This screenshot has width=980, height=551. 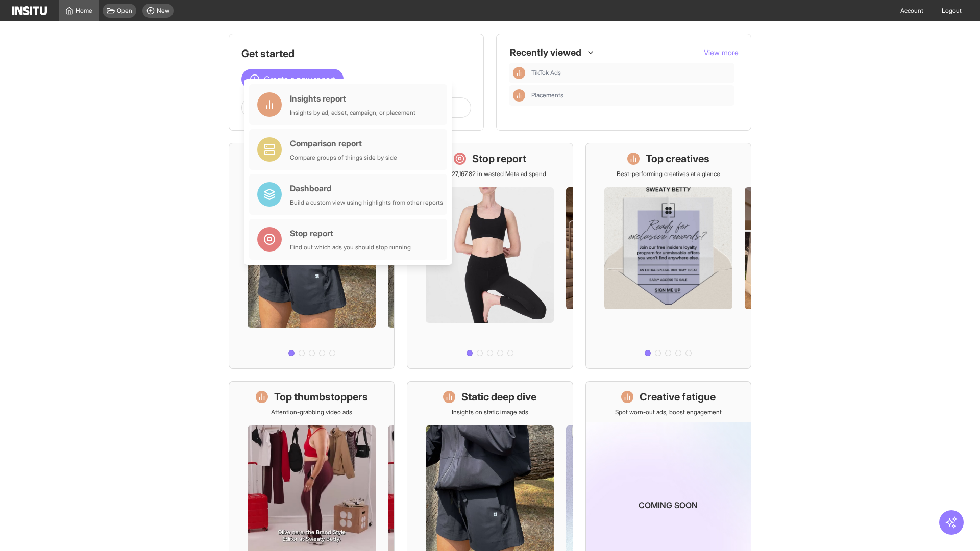 What do you see at coordinates (721, 52) in the screenshot?
I see `span: View more` at bounding box center [721, 52].